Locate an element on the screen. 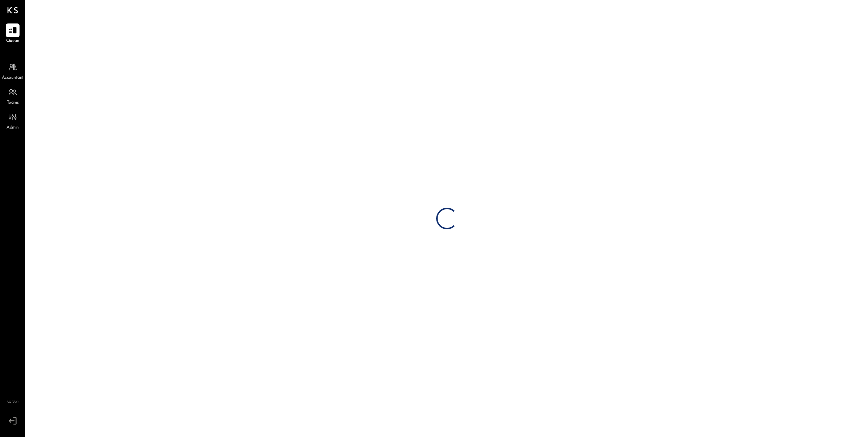  a: Admin is located at coordinates (13, 121).